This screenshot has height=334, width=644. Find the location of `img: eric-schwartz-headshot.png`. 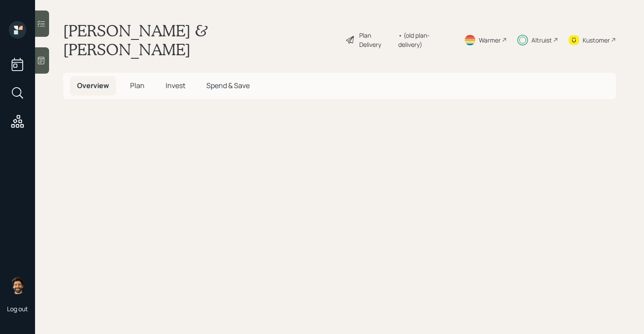

img: eric-schwartz-headshot.png is located at coordinates (18, 285).